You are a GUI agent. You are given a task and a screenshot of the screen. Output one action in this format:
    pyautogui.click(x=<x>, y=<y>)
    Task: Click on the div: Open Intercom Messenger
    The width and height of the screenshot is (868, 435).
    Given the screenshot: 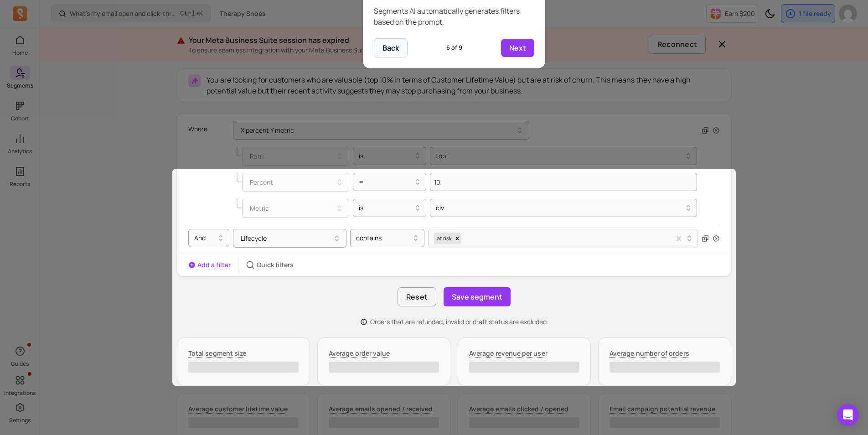 What is the action you would take?
    pyautogui.click(x=848, y=415)
    